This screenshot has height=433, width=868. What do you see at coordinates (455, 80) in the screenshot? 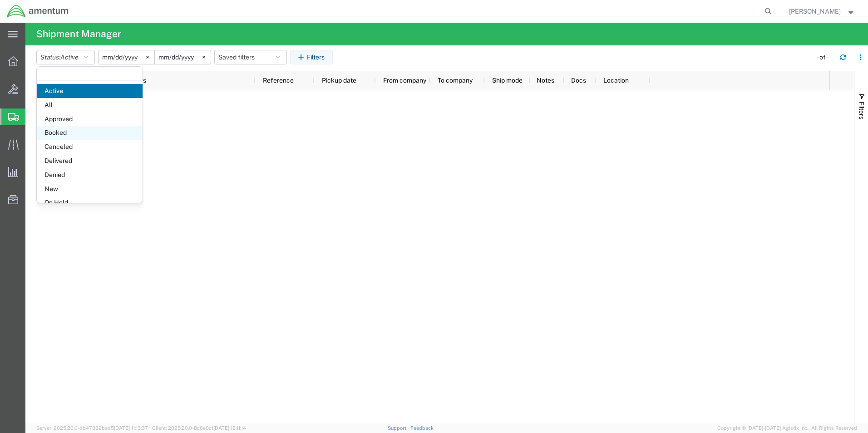
I see `span: To company` at bounding box center [455, 80].